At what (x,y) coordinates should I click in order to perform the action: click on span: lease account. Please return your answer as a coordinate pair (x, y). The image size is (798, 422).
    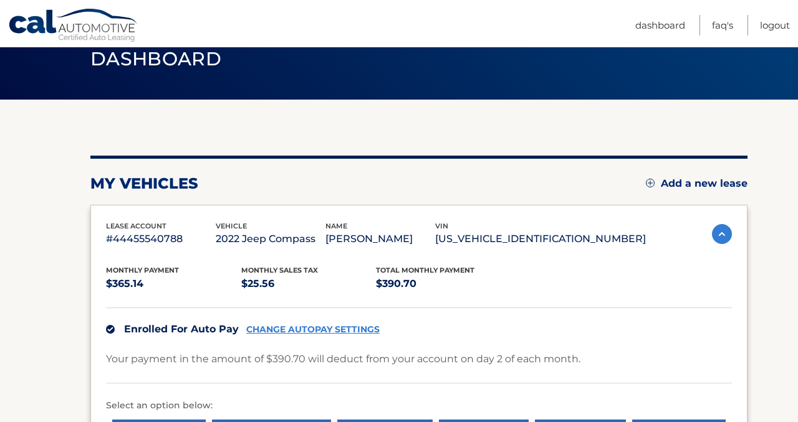
    Looking at the image, I should click on (136, 226).